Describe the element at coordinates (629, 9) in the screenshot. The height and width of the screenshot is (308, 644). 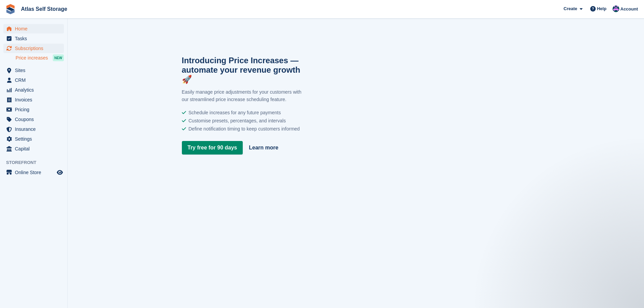
I see `span: Account` at that location.